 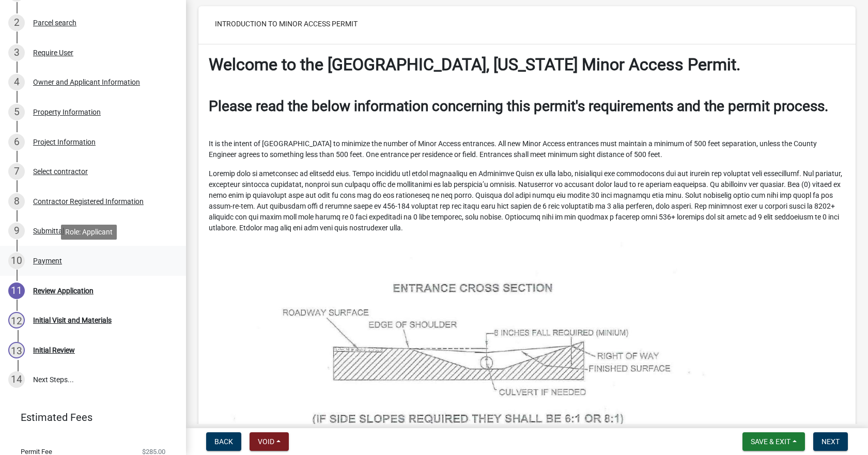 I want to click on div: 12, so click(x=17, y=320).